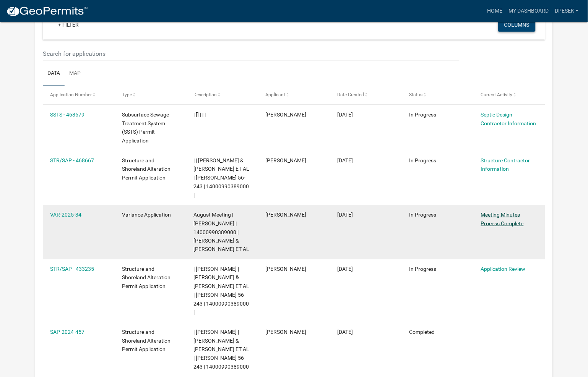 The height and width of the screenshot is (377, 588). What do you see at coordinates (72, 161) in the screenshot?
I see `a: STR/SAP - 468667` at bounding box center [72, 161].